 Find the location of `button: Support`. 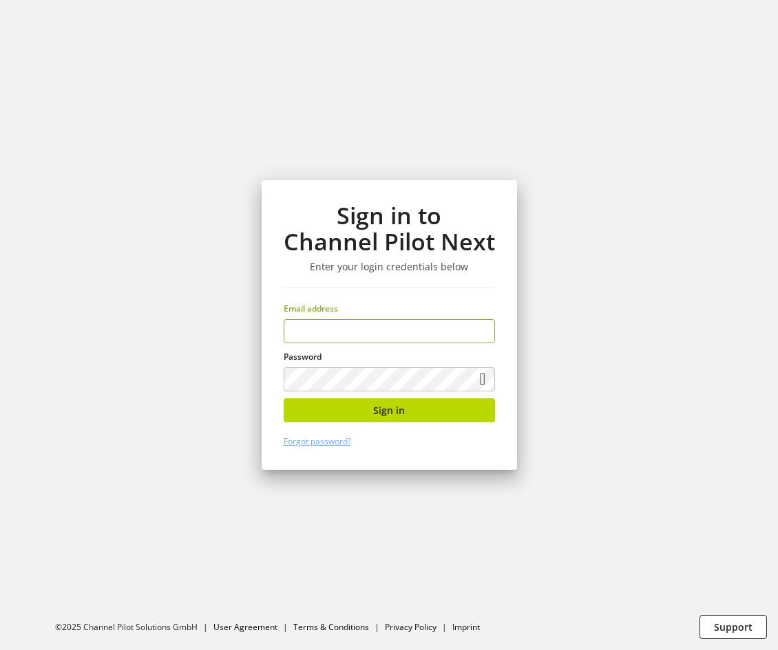

button: Support is located at coordinates (733, 627).